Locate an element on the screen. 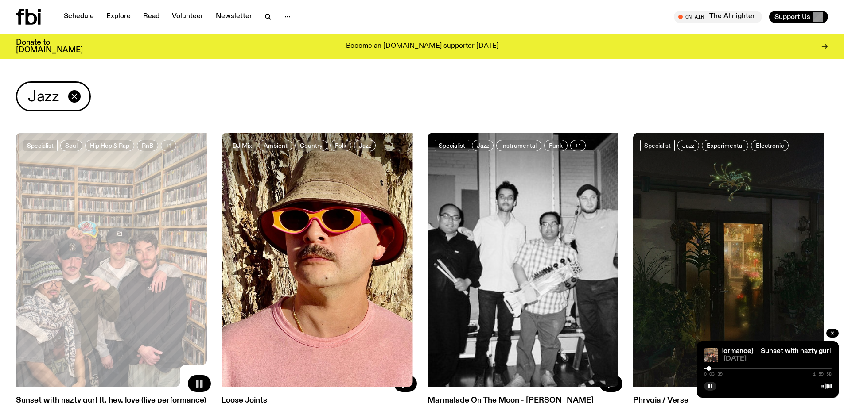 The width and height of the screenshot is (844, 403). a: Experimental is located at coordinates (725, 146).